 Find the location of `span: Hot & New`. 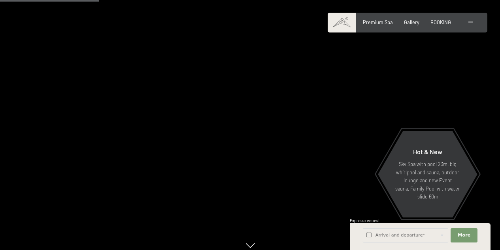

span: Hot & New is located at coordinates (428, 151).